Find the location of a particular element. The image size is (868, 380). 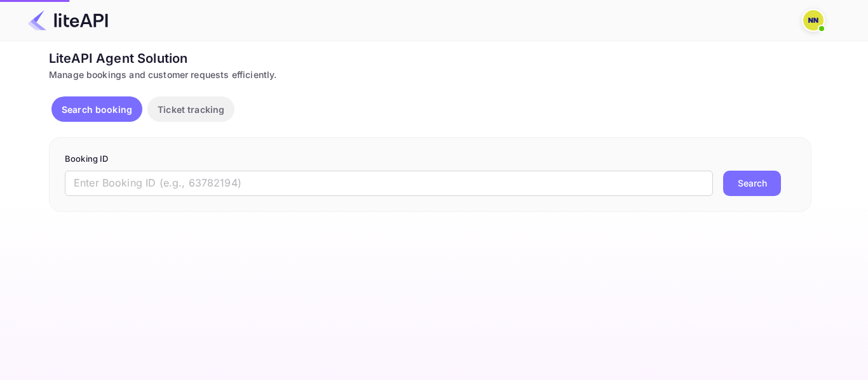

p: Booking ID is located at coordinates (430, 159).